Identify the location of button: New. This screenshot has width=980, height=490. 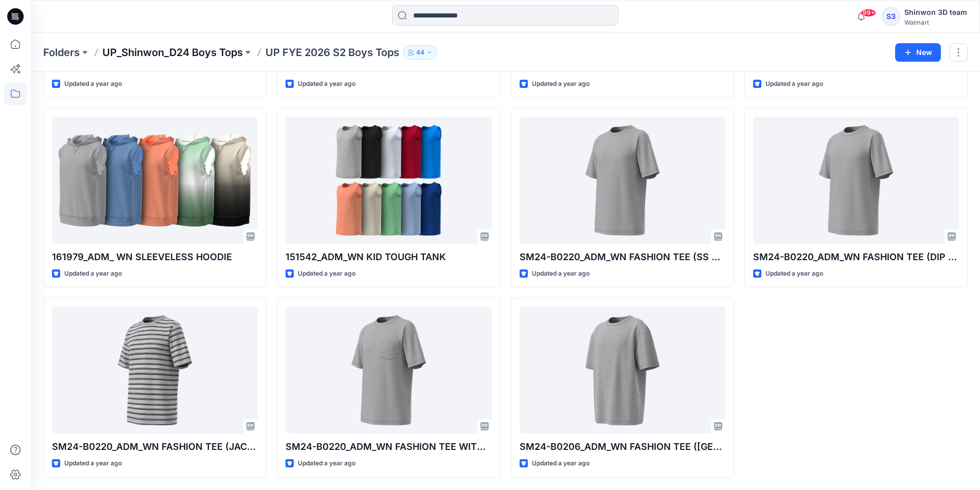
(918, 53).